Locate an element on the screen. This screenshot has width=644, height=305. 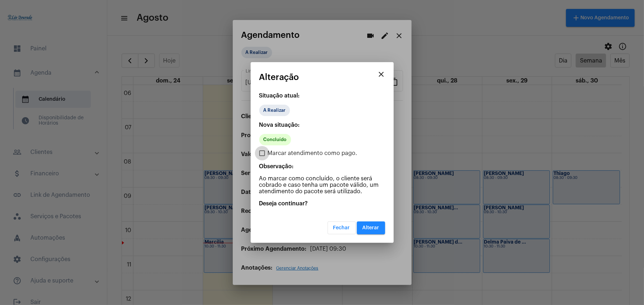
p: Situação atual: is located at coordinates (322, 96).